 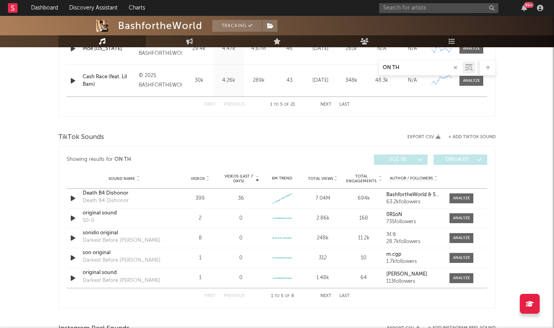 I want to click on span: Sound Name, so click(x=122, y=179).